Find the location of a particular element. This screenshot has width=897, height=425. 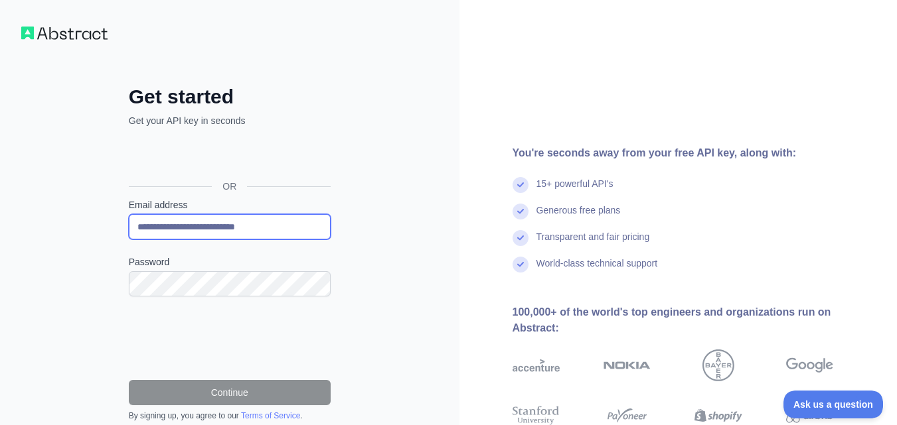

span: OR is located at coordinates (229, 186).